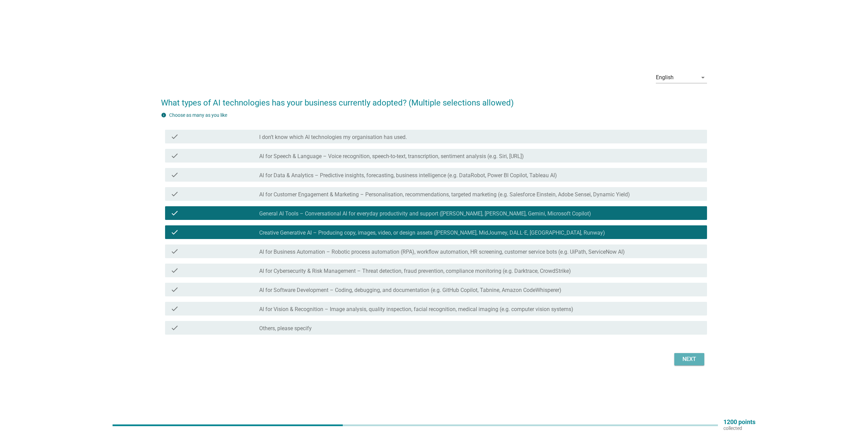 This screenshot has width=868, height=434. Describe the element at coordinates (740, 428) in the screenshot. I see `p: collected` at that location.